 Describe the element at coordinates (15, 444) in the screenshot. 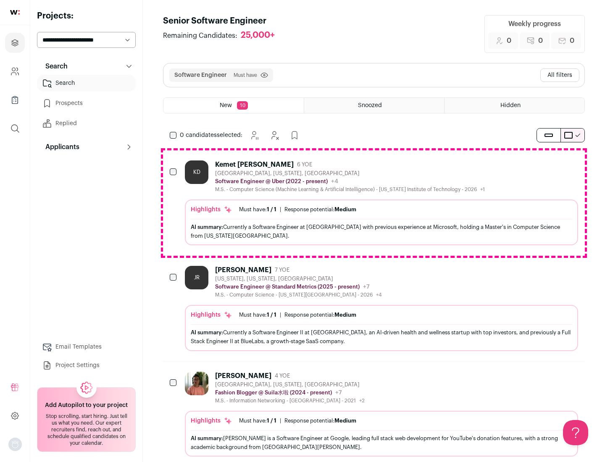

I see `button: Open dropdown` at that location.